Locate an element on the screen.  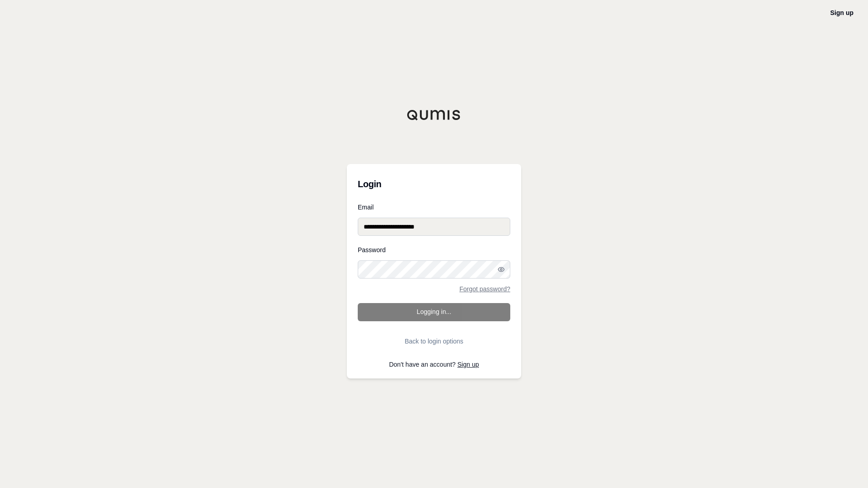
a: Forgot password? is located at coordinates (485, 289).